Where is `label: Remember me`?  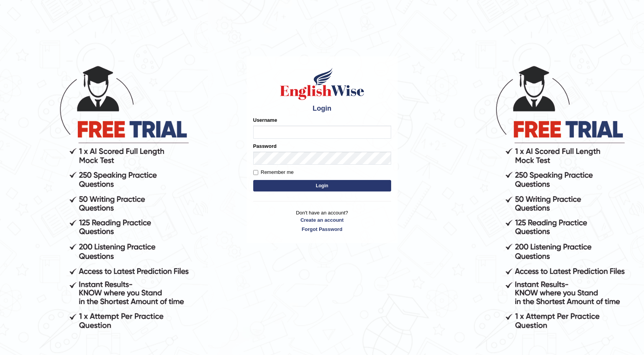 label: Remember me is located at coordinates (273, 173).